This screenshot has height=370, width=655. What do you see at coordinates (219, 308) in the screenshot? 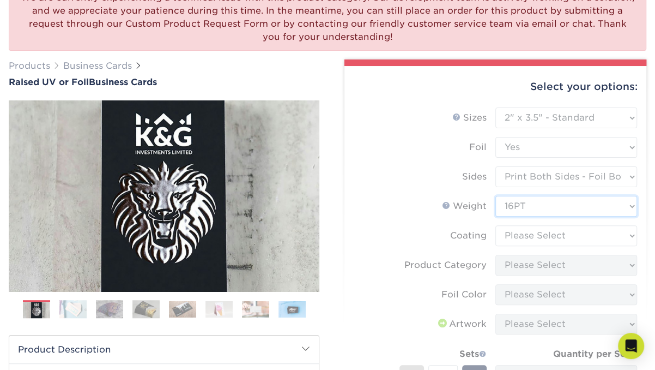
I see `img: Business Cards 06` at bounding box center [219, 308].